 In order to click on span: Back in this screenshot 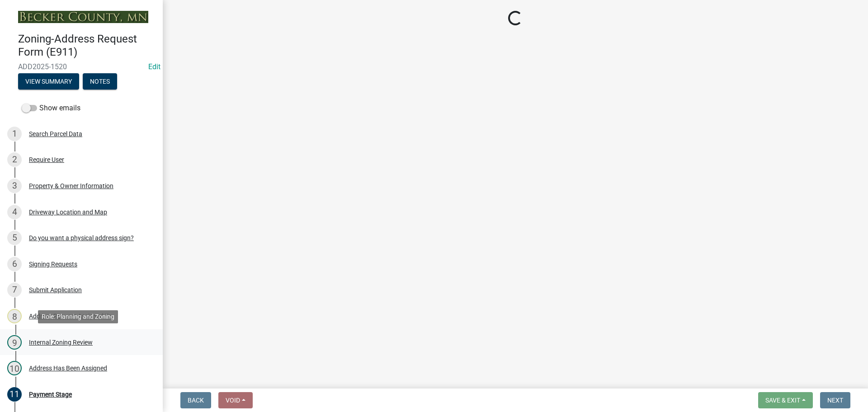, I will do `click(196, 400)`.